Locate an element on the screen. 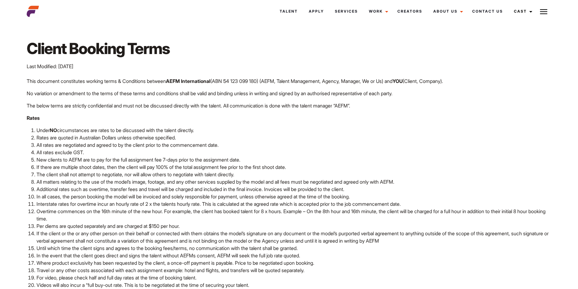 Image resolution: width=578 pixels, height=289 pixels. a: Work is located at coordinates (378, 11).